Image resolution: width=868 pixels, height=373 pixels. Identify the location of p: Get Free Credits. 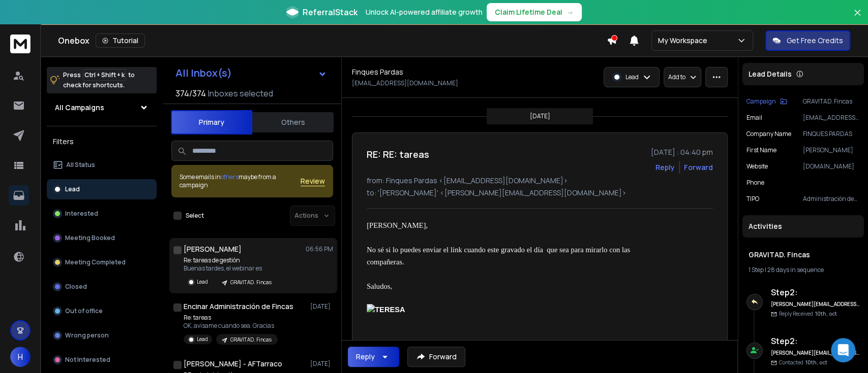
(814, 41).